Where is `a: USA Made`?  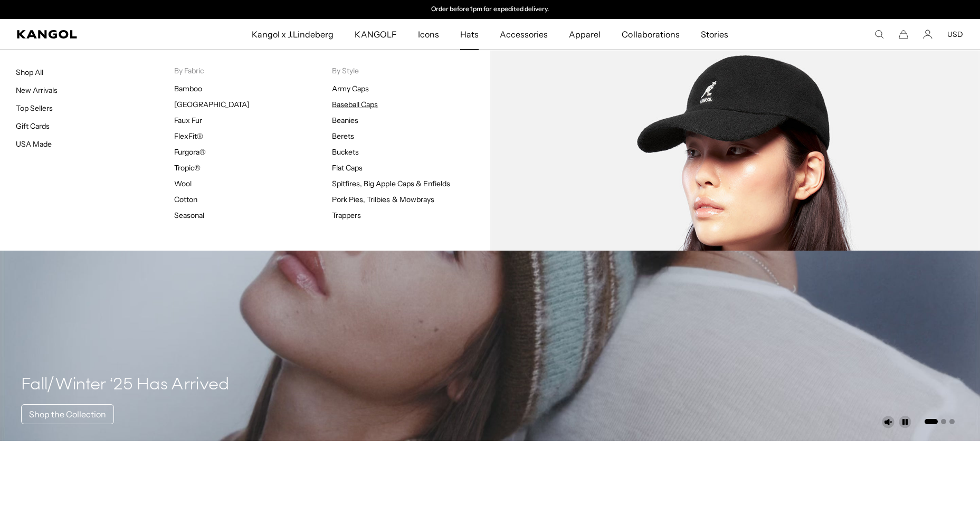 a: USA Made is located at coordinates (33, 144).